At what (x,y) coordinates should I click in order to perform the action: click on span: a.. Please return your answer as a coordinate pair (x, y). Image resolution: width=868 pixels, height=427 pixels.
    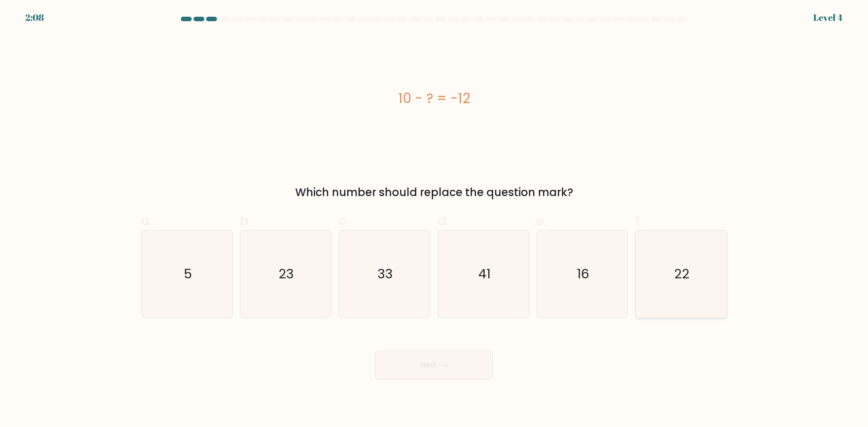
    Looking at the image, I should click on (147, 221).